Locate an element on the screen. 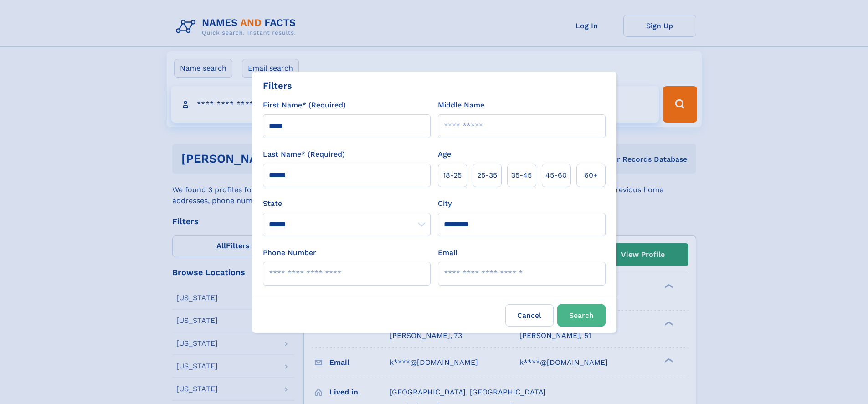  label: Phone Number is located at coordinates (289, 252).